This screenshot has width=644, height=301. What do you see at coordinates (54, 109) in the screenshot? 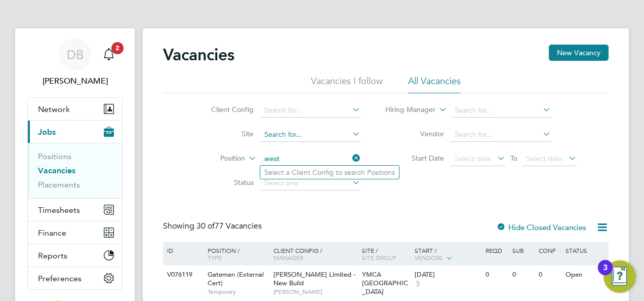
I see `span: Network` at bounding box center [54, 109].